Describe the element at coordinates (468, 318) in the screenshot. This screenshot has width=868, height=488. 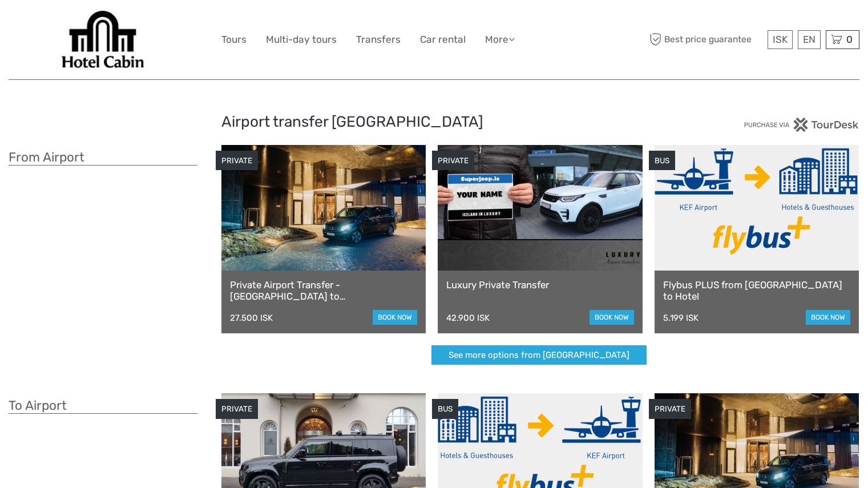
I see `div: 42.900 ISK` at that location.